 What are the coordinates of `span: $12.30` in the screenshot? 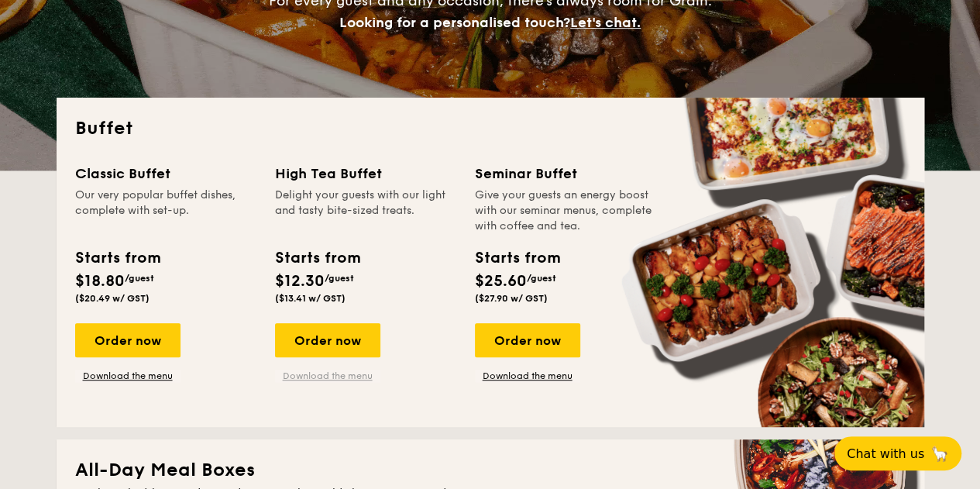 It's located at (300, 281).